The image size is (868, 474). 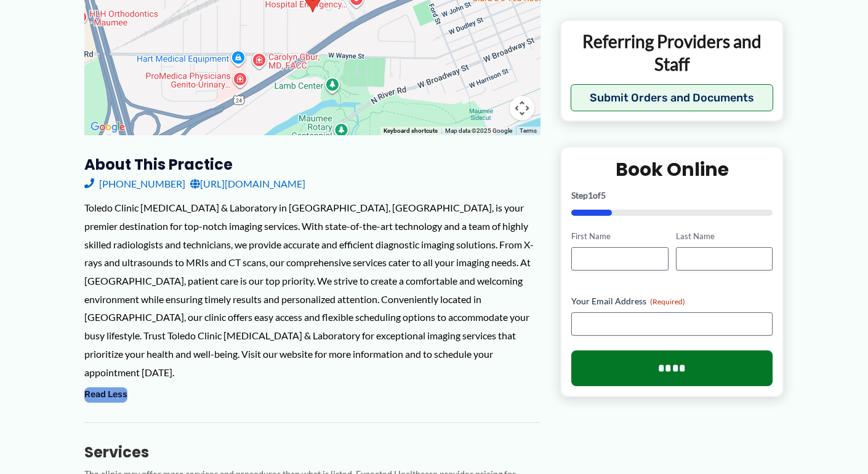 What do you see at coordinates (528, 130) in the screenshot?
I see `a: Terms (opens in new tab)` at bounding box center [528, 130].